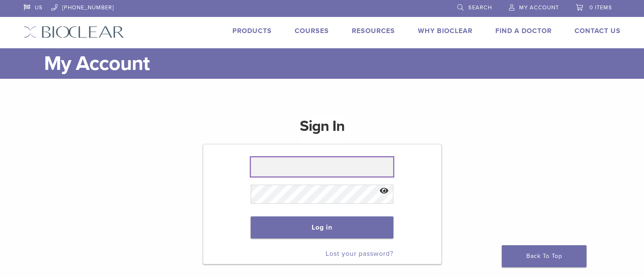  Describe the element at coordinates (252, 31) in the screenshot. I see `a: Products` at that location.